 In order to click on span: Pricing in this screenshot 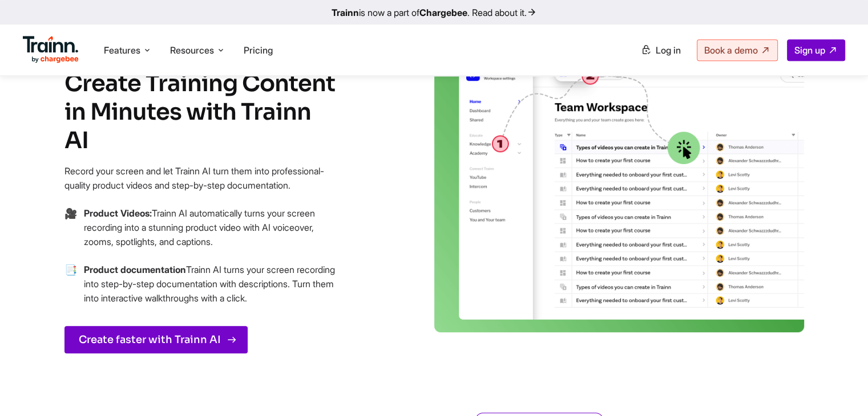, I will do `click(258, 50)`.